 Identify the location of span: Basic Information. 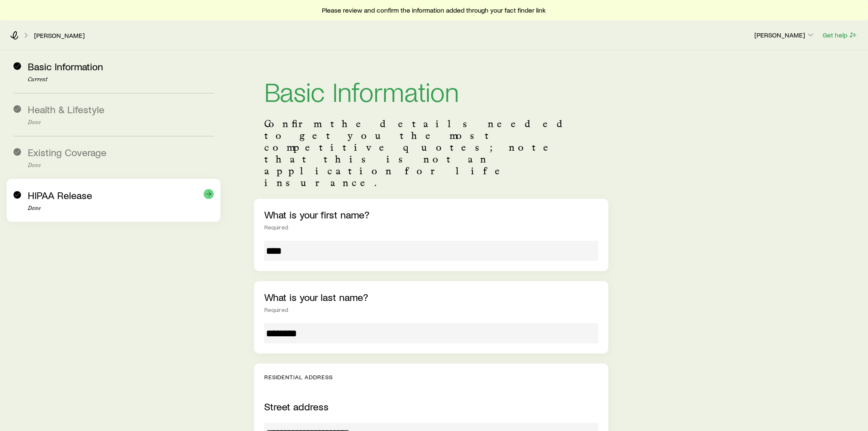
(65, 66).